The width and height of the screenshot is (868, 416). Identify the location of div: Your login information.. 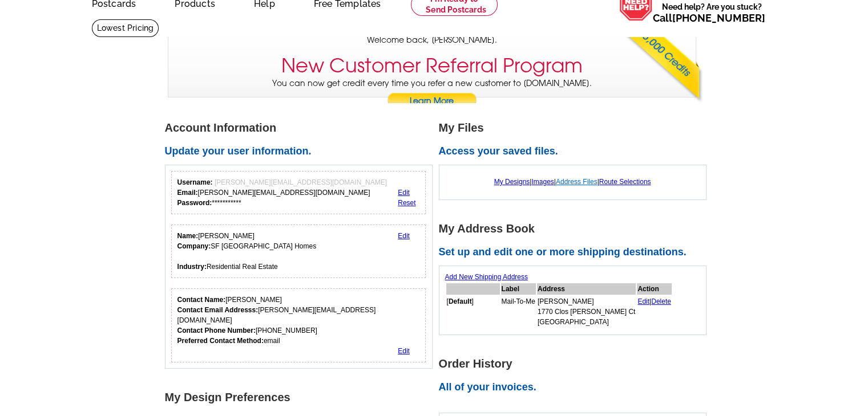
(298, 193).